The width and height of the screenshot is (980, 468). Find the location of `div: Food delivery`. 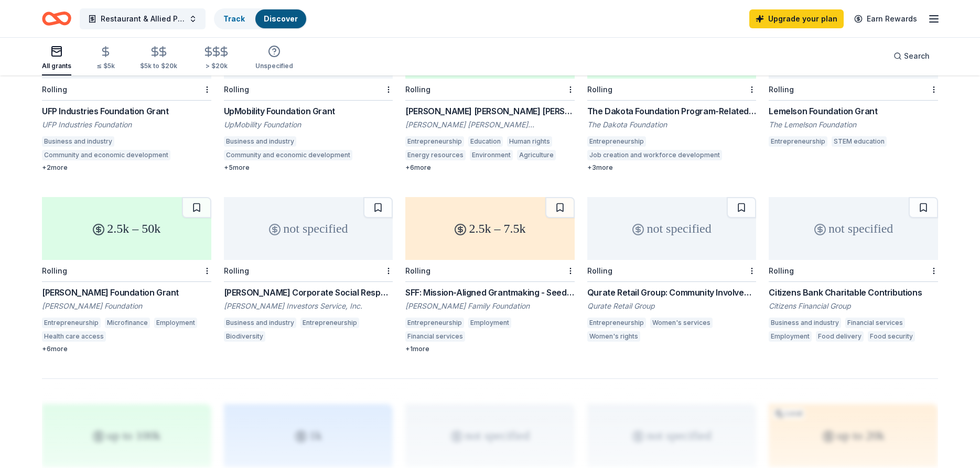

div: Food delivery is located at coordinates (839, 336).